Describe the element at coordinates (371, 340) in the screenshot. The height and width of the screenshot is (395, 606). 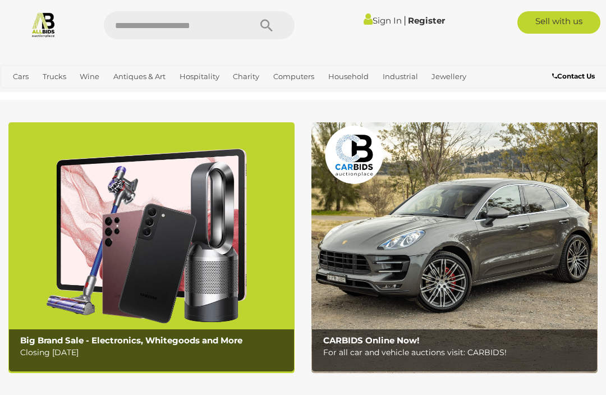
I see `b: CARBIDS Online Now!` at that location.